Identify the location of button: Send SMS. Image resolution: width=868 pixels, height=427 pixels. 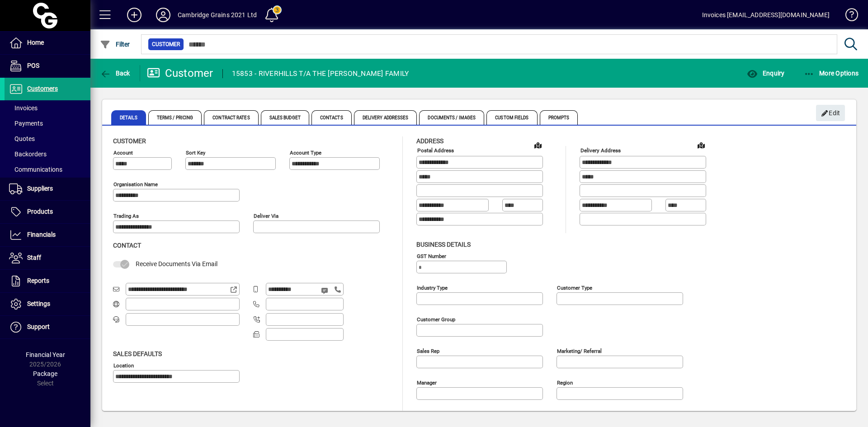
(325, 290).